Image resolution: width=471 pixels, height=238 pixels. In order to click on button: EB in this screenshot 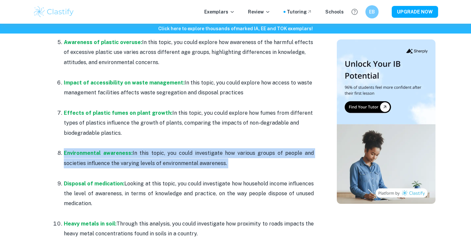, I will do `click(372, 12)`.